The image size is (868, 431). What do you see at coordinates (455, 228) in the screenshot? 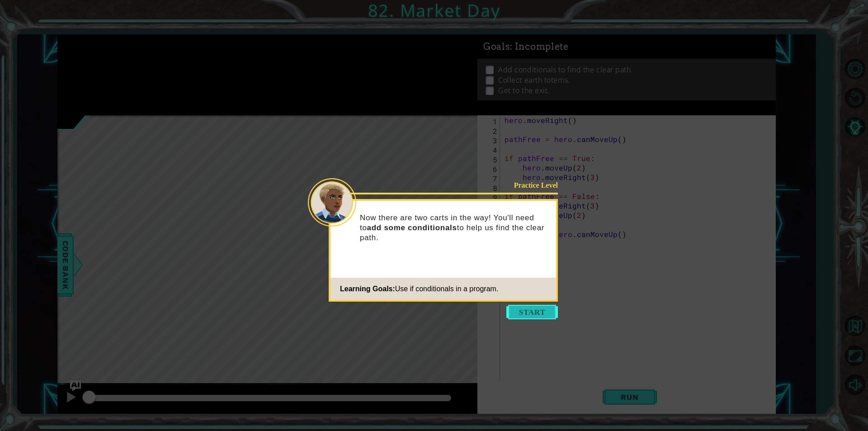
I see `p: Now there are two carts in the way! You'll need to to help us find the clear path.` at bounding box center [455, 228].